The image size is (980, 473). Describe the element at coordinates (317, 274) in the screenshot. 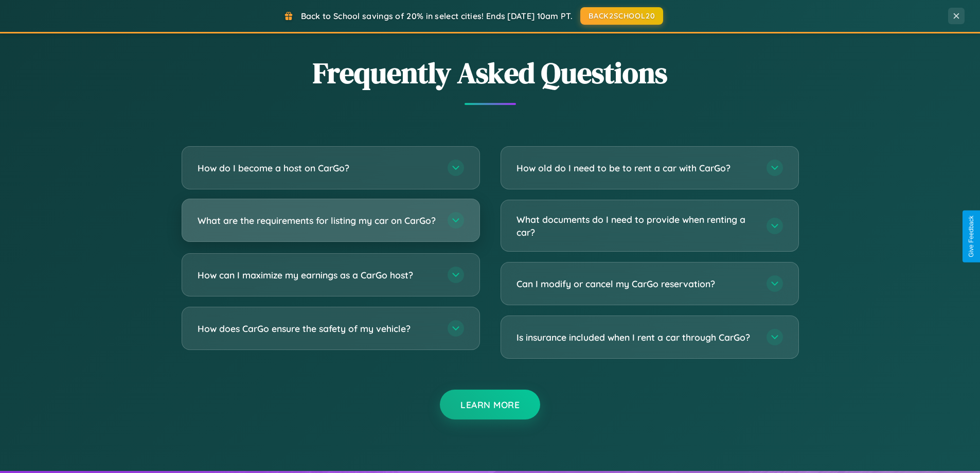

I see `h3: How can I maximize my earnings as a CarGo host?` at that location.